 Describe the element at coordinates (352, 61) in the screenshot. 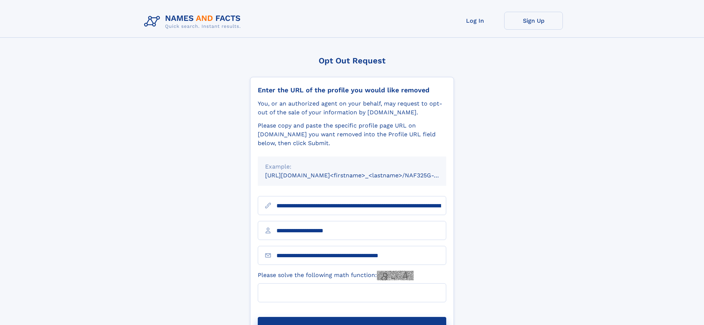

I see `div: Opt Out Request` at that location.